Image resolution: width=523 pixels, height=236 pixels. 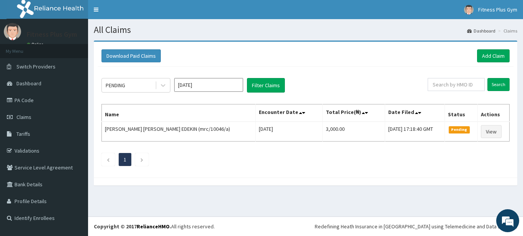 What do you see at coordinates (459, 130) in the screenshot?
I see `span: Pending` at bounding box center [459, 130].